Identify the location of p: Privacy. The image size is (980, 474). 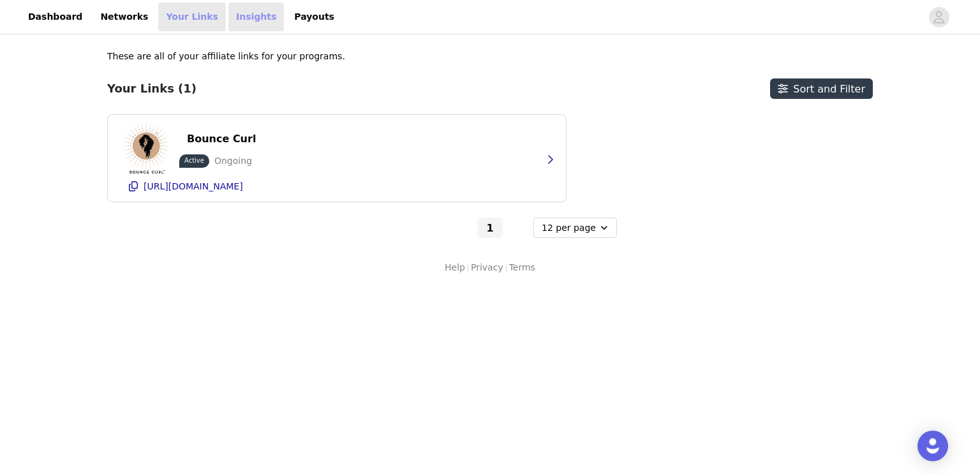
(487, 267).